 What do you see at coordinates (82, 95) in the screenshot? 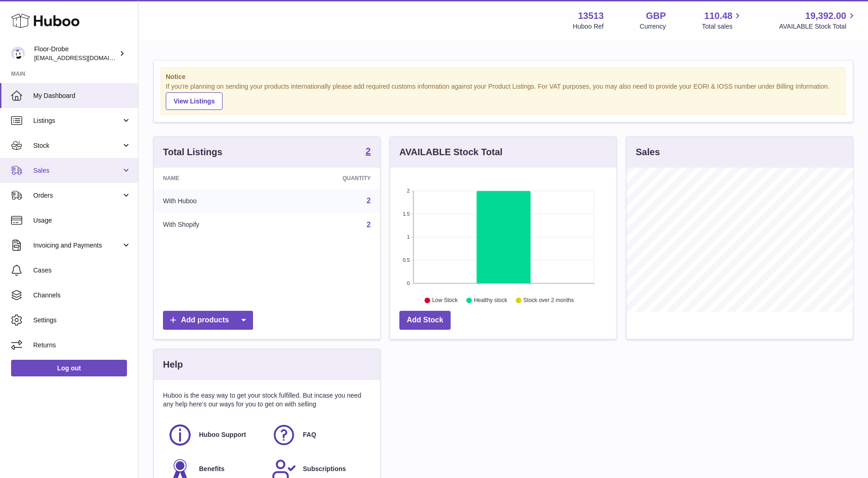
I see `span: My Dashboard` at bounding box center [82, 95].